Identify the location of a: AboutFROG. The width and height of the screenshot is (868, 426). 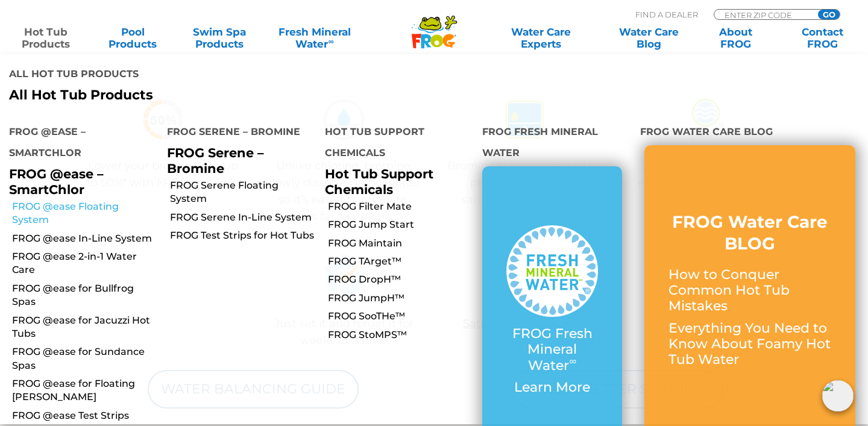
(736, 38).